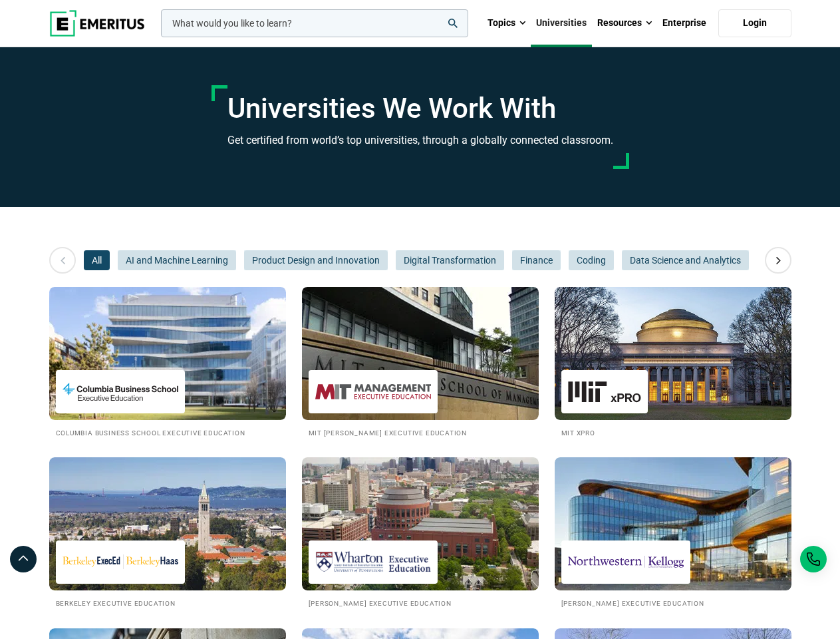  What do you see at coordinates (177, 260) in the screenshot?
I see `span: AI and Machine Learning` at bounding box center [177, 260].